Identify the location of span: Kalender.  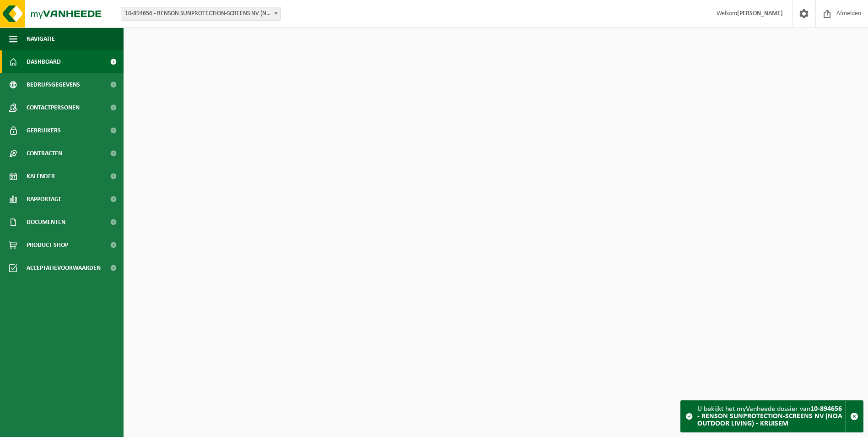
(40, 176).